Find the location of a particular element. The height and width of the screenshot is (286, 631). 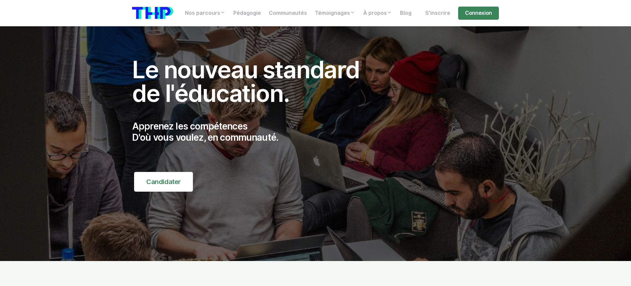

a: Connexion is located at coordinates (478, 13).